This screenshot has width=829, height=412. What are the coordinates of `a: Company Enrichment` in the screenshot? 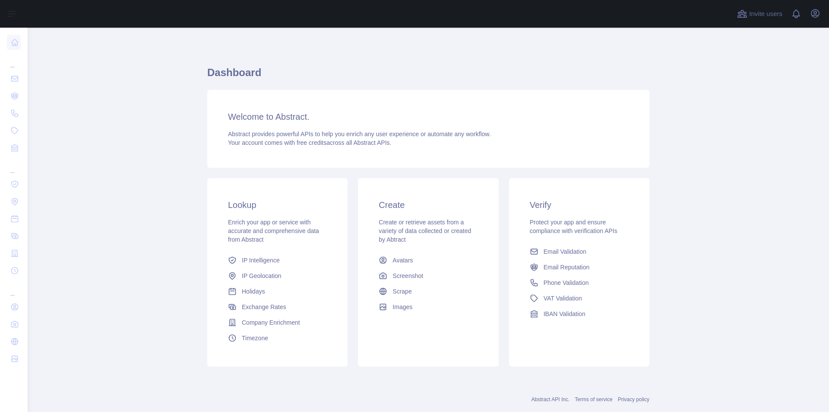 It's located at (277, 322).